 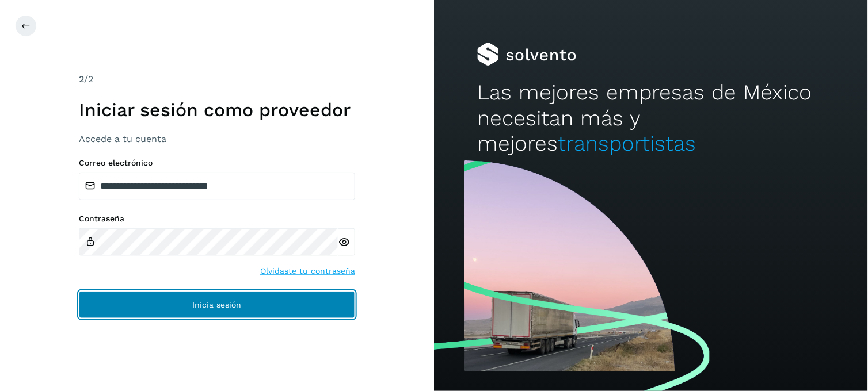 I want to click on h2: Las mejores empresas de México necesitan más y mejores, so click(x=650, y=118).